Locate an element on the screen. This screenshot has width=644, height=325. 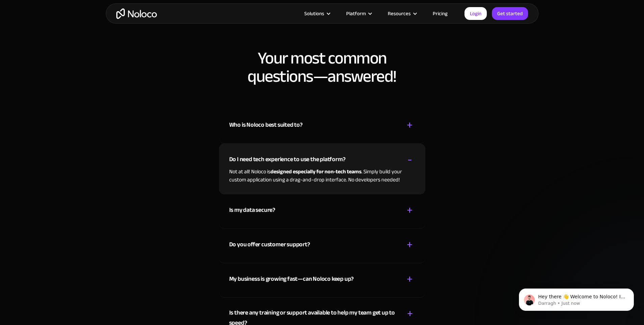
p: Hey there 👋 Welcome to Noloco! If you have any questions, just reply to this message. [GEOGRAPHIC... is located at coordinates (73, 23).